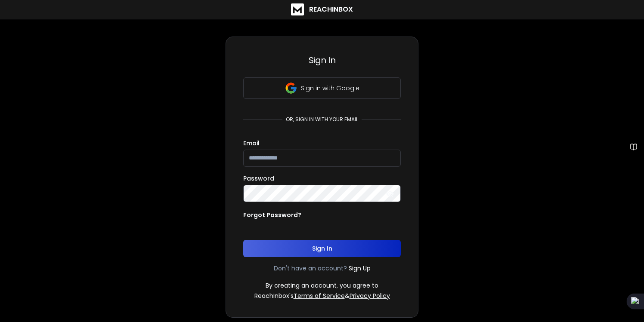 This screenshot has height=322, width=644. Describe the element at coordinates (322, 248) in the screenshot. I see `button: Sign In` at that location.